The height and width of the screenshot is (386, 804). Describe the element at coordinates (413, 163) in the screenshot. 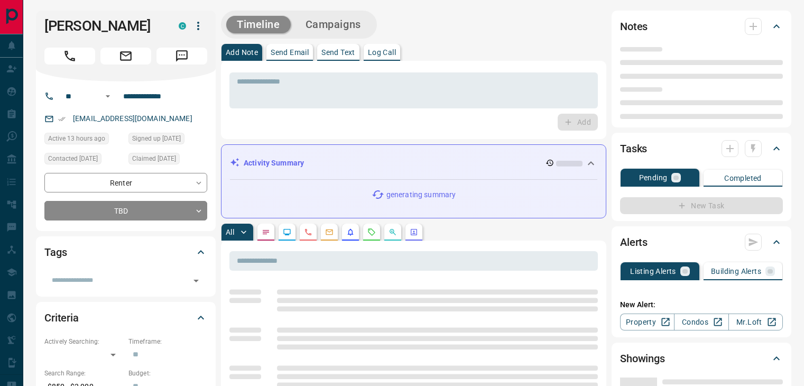

I see `div: Activity Summary` at that location.